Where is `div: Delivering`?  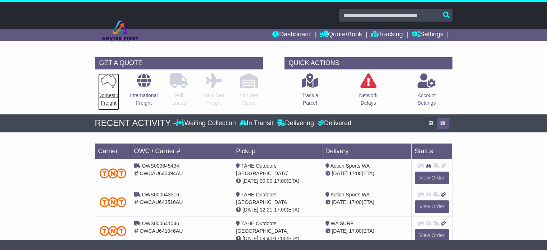 div: Delivering is located at coordinates (295, 123).